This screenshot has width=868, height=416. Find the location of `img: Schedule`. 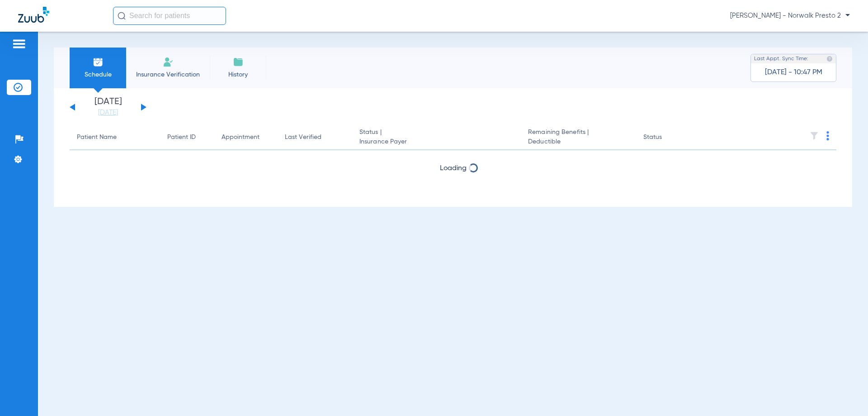

img: Schedule is located at coordinates (98, 62).